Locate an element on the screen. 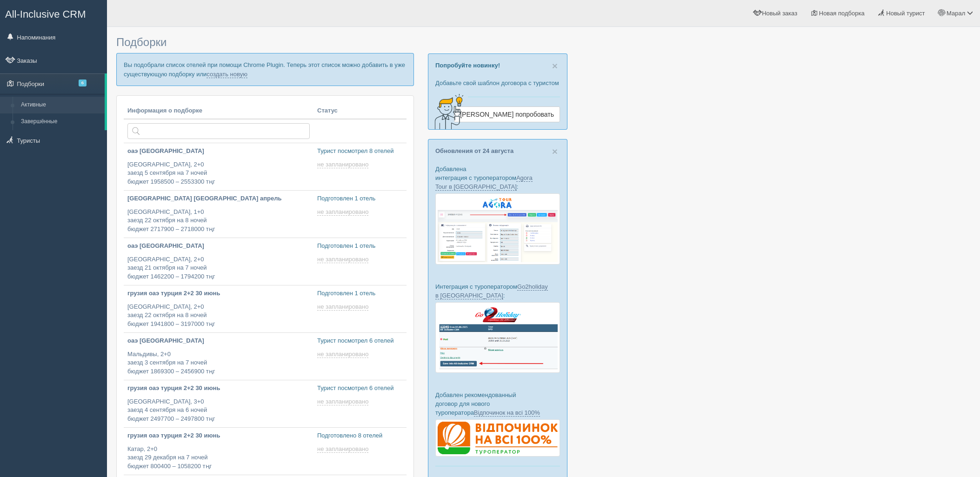 This screenshot has height=477, width=980. a: создать новую is located at coordinates (227, 75).